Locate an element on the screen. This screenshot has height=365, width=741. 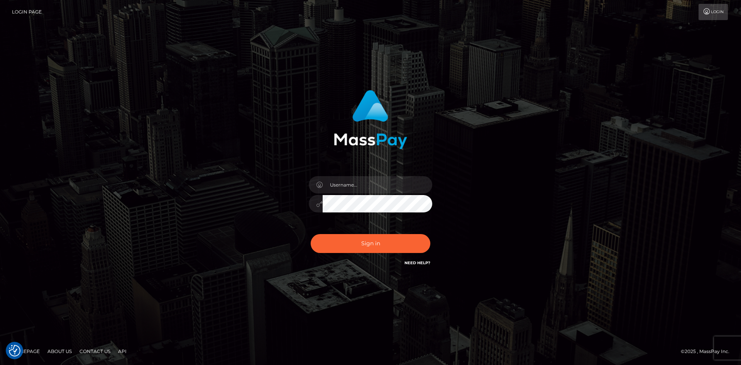
button: Consent Preferences is located at coordinates (15, 350).